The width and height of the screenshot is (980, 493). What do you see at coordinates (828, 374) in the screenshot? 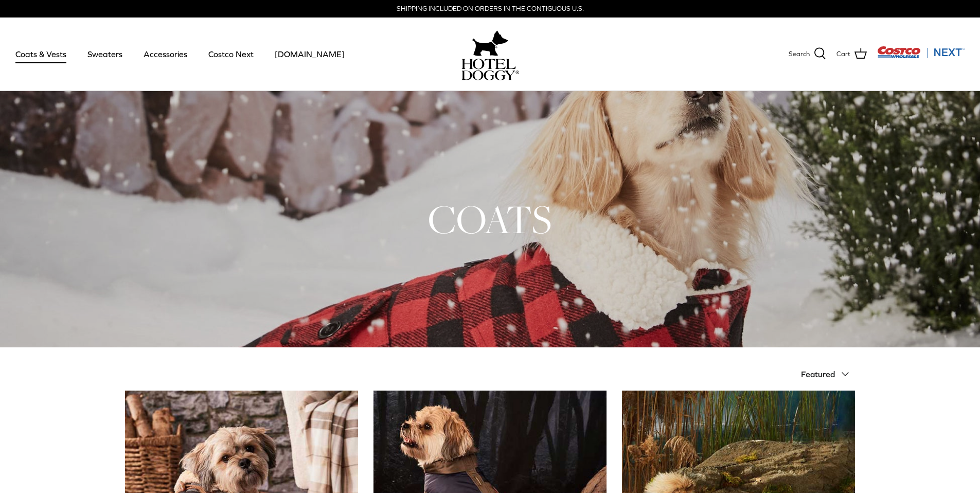
I see `button: Featured` at bounding box center [828, 374].